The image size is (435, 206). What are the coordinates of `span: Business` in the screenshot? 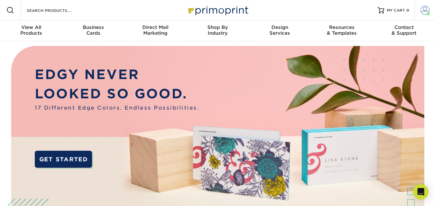 It's located at (93, 27).